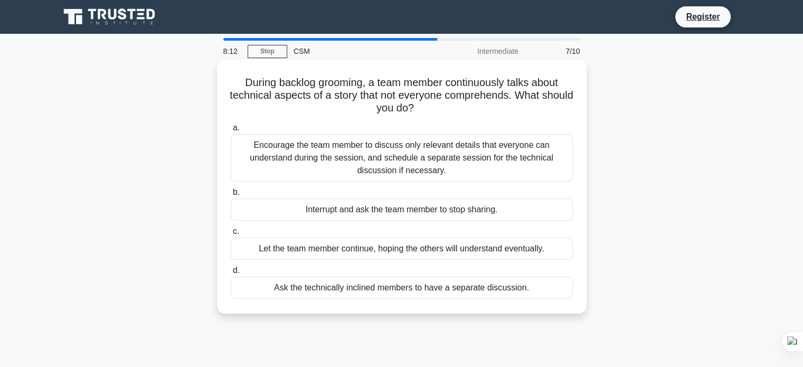 The height and width of the screenshot is (367, 803). Describe the element at coordinates (402, 249) in the screenshot. I see `div: Let the team member continue, hoping the others will understand eventually.` at that location.